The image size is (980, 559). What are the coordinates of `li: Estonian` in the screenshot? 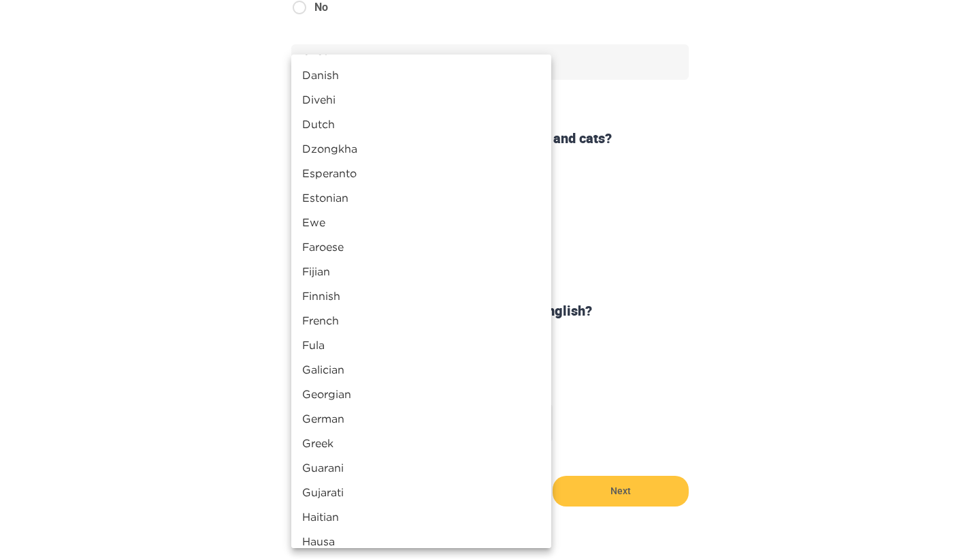 It's located at (421, 197).